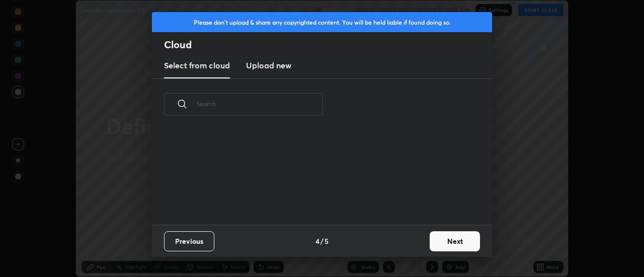 The width and height of the screenshot is (644, 277). What do you see at coordinates (326, 241) in the screenshot?
I see `h4: 5` at bounding box center [326, 241].